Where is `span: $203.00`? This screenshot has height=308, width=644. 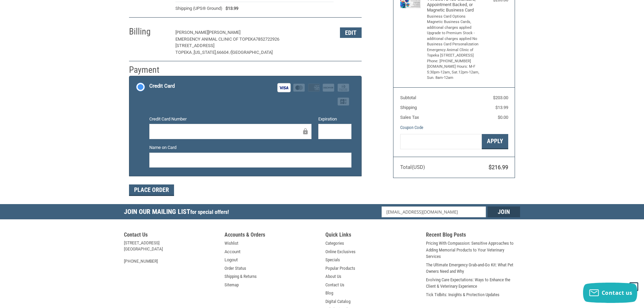
span: $203.00 is located at coordinates (500, 98).